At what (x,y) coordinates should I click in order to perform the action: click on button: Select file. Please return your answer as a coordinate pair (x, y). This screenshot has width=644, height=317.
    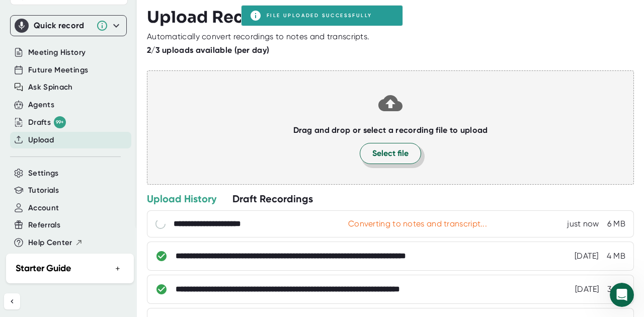
    Looking at the image, I should click on (391, 154).